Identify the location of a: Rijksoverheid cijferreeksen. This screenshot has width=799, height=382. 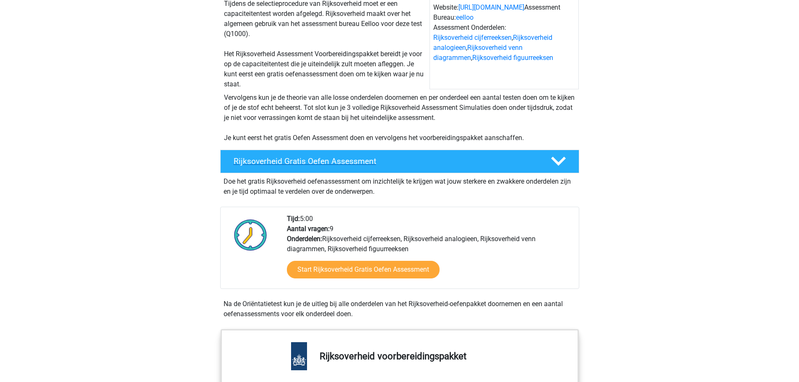
(472, 37).